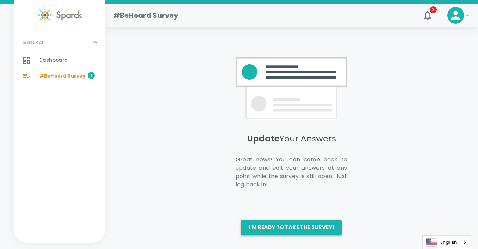  What do you see at coordinates (291, 228) in the screenshot?
I see `button: I'm ready to take the survey!` at bounding box center [291, 228].